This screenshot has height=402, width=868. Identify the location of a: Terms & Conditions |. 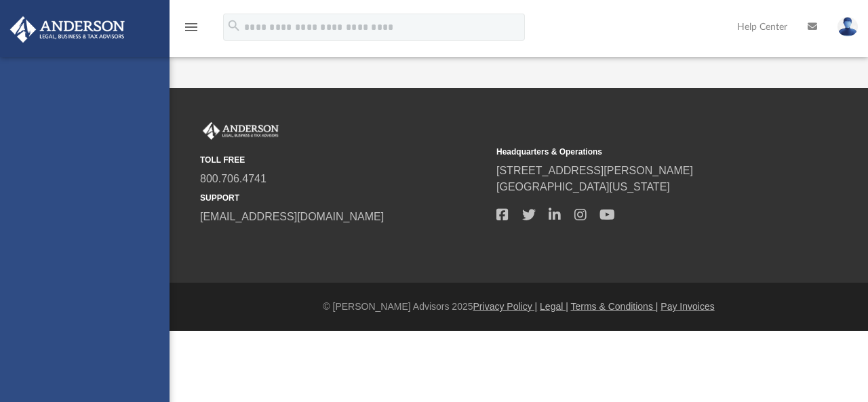
(615, 307).